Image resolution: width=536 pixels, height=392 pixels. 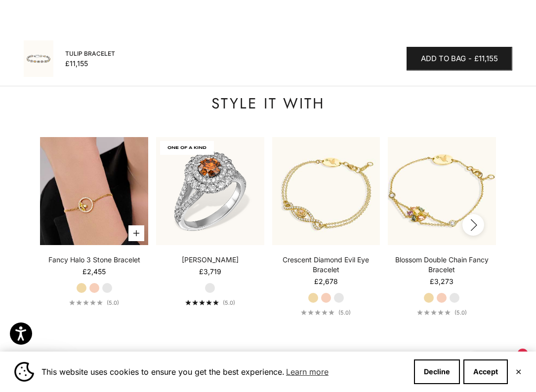 I want to click on span: Tulip Bracelet, so click(x=90, y=54).